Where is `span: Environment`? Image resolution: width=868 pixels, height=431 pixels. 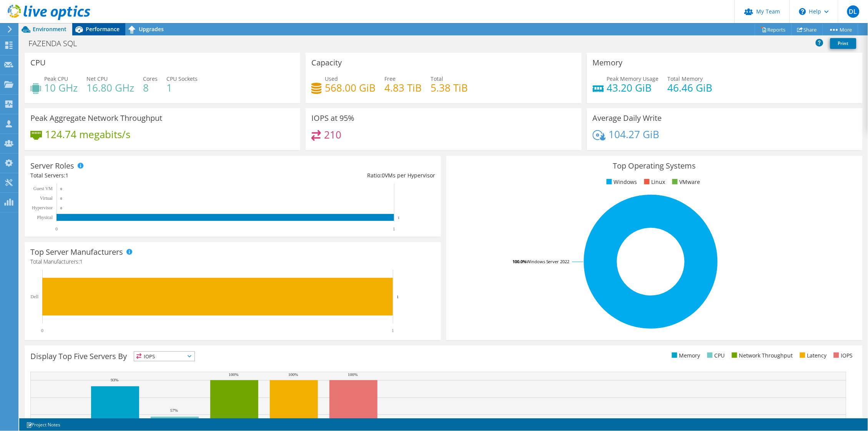
span: Environment is located at coordinates (50, 29).